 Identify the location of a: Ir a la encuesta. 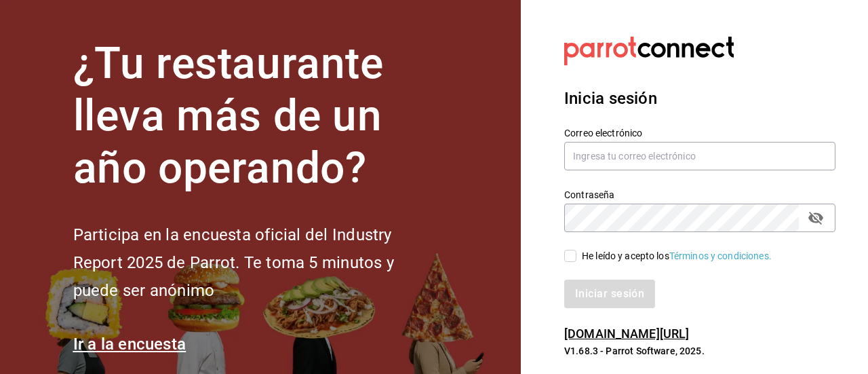
(130, 344).